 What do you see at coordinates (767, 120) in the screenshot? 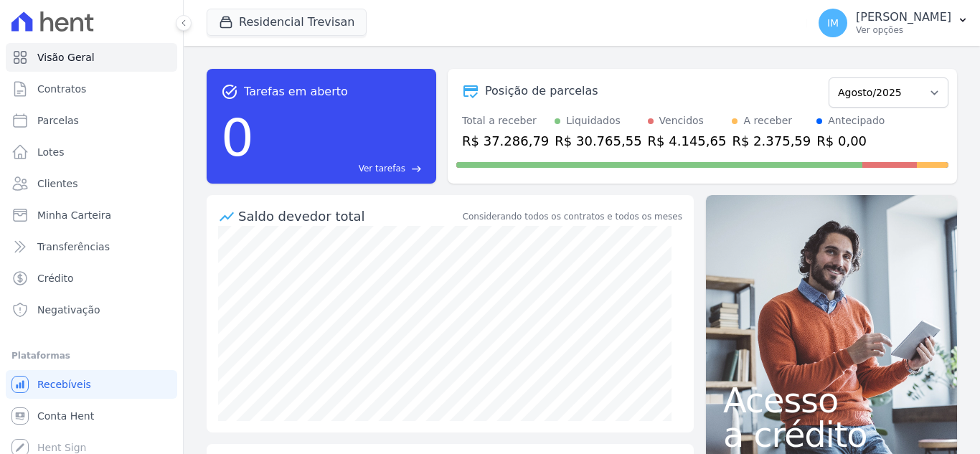
I see `div: A receber` at bounding box center [767, 120].